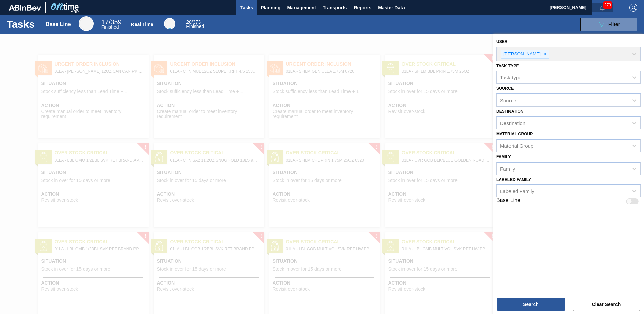 This screenshot has height=314, width=644. What do you see at coordinates (502, 42) in the screenshot?
I see `label: User` at bounding box center [502, 42].